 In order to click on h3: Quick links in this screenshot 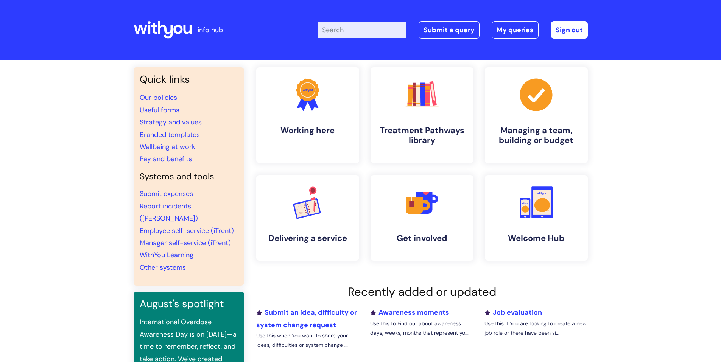, I will do `click(189, 79)`.